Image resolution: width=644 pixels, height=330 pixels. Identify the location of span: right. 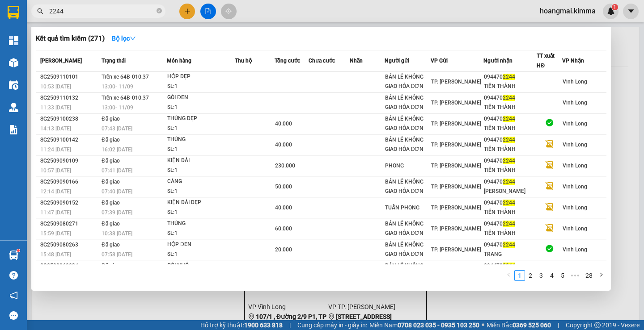
(601, 275).